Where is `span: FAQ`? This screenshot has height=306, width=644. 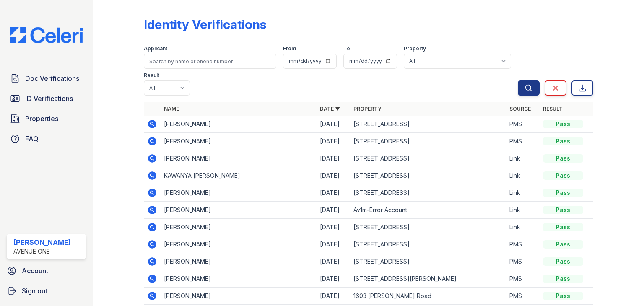
span: FAQ is located at coordinates (32, 139).